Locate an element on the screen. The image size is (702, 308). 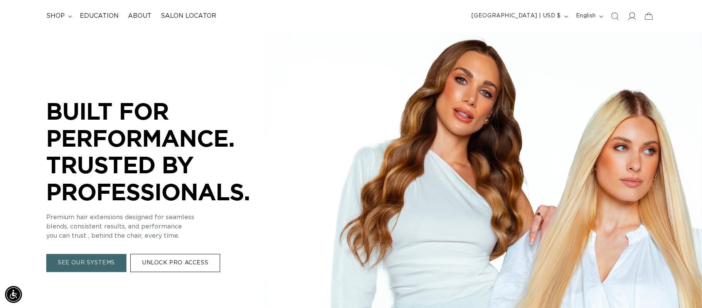
a: Education is located at coordinates (99, 16).